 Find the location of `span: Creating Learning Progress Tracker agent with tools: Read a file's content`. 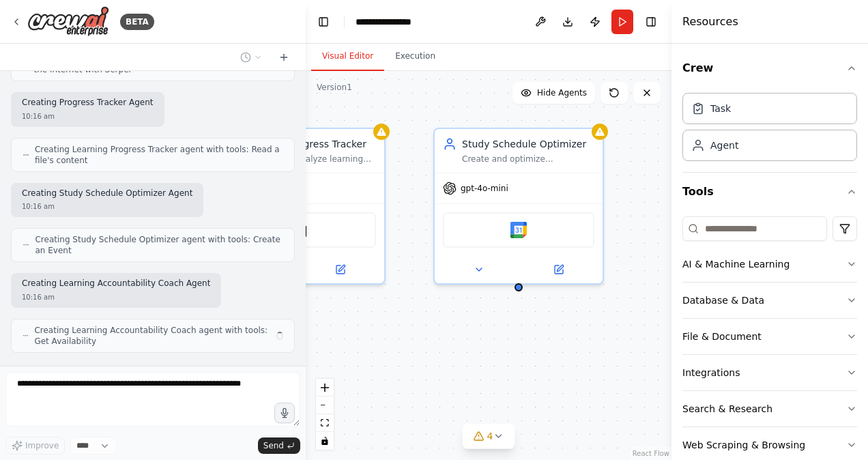

span: Creating Learning Progress Tracker agent with tools: Read a file's content is located at coordinates (159, 155).